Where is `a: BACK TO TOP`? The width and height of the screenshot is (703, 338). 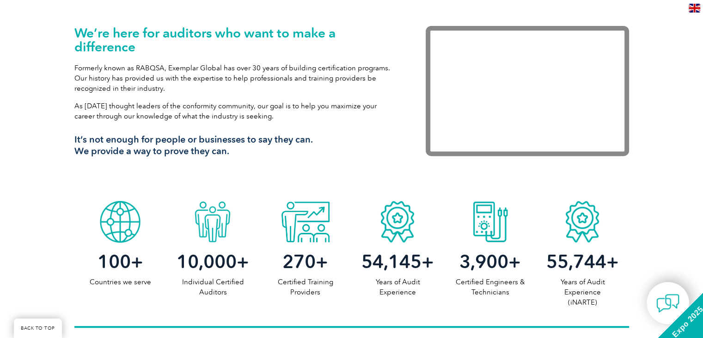 a: BACK TO TOP is located at coordinates (38, 328).